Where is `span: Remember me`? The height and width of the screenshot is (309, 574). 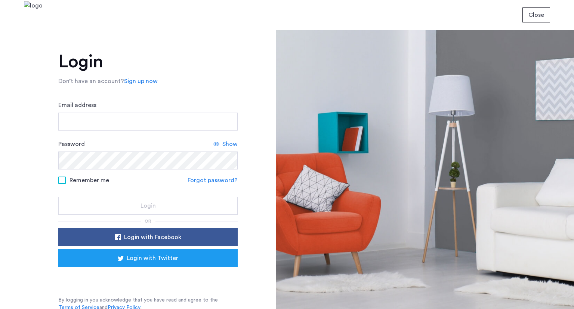 span: Remember me is located at coordinates (89, 180).